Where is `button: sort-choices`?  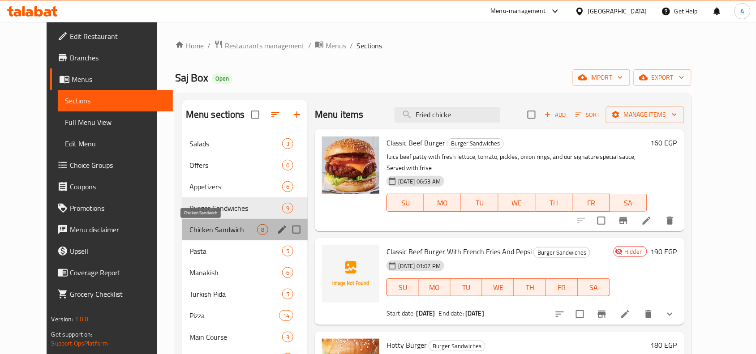
button: sort-choices is located at coordinates (560, 314).